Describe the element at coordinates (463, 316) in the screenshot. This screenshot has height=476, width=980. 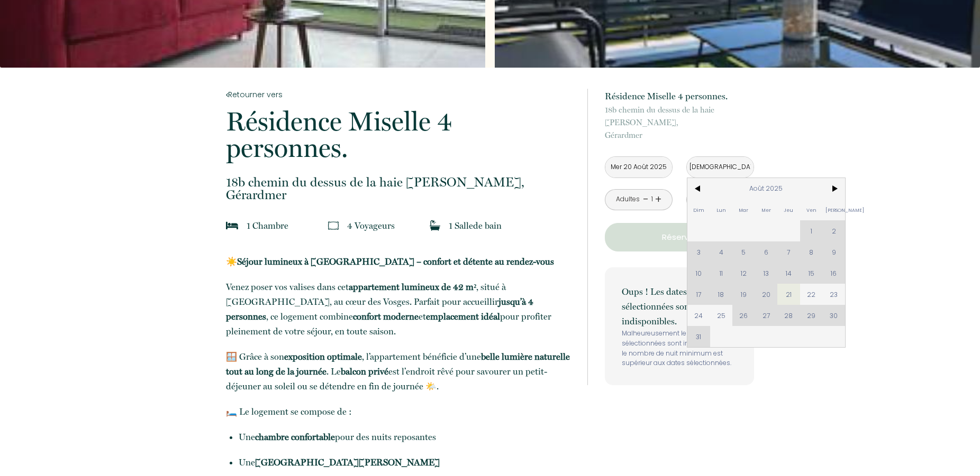
I see `strong: emplacement idéal` at that location.